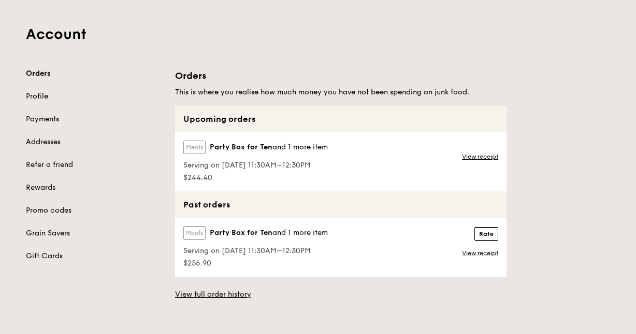 The height and width of the screenshot is (334, 636). Describe the element at coordinates (341, 204) in the screenshot. I see `div: Past orders` at that location.